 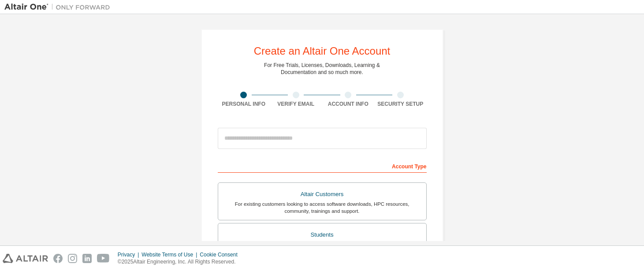 What do you see at coordinates (322, 51) in the screenshot?
I see `div: Create an Altair One Account` at bounding box center [322, 51].